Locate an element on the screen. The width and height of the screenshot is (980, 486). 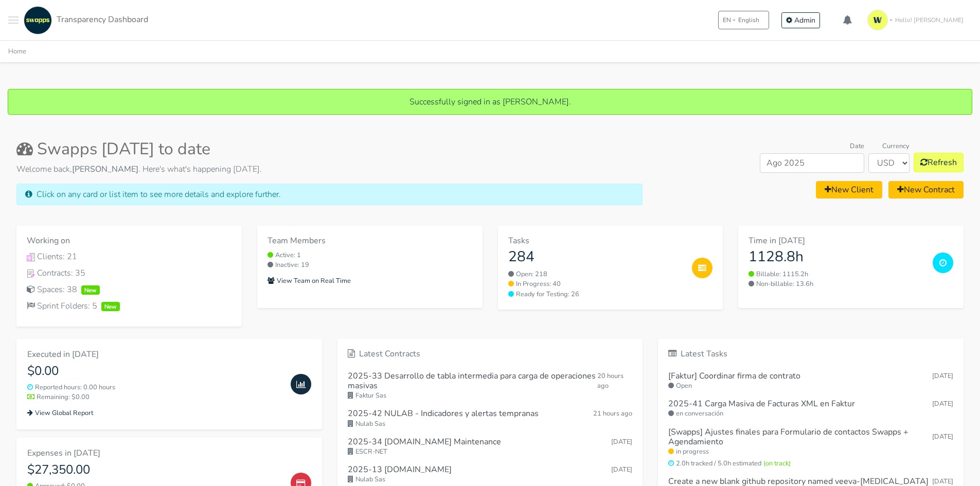
span: Aug 14, 2025 15:30 is located at coordinates (622, 470).